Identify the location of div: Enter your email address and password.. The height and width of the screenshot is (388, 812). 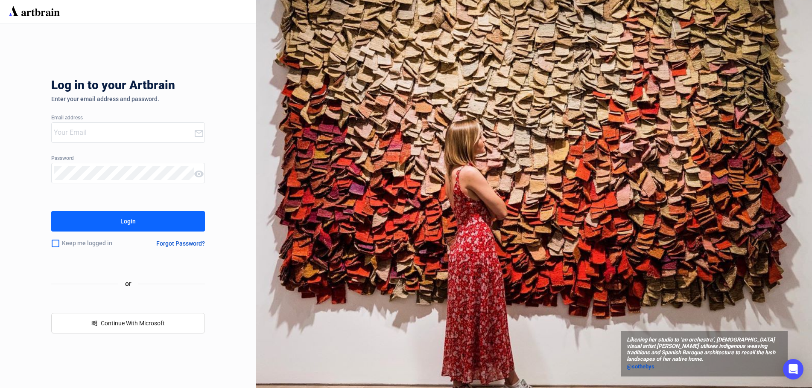
(128, 99).